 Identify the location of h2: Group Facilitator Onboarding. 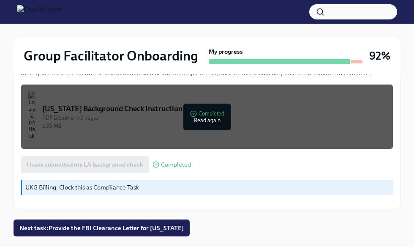
(111, 56).